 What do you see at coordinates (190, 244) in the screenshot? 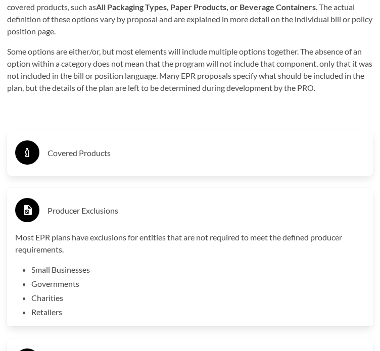
I see `p: Most EPR plans have exclusions for entities that are not required to meet the defined producer re...` at bounding box center [190, 244].